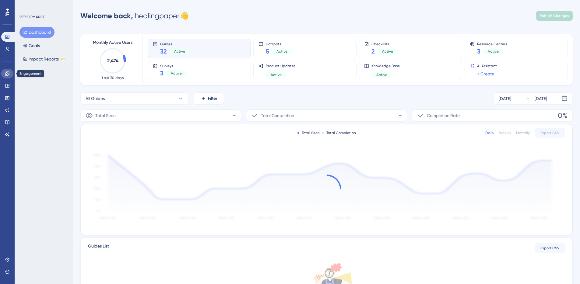 The height and width of the screenshot is (284, 580). I want to click on span: Guides List, so click(98, 248).